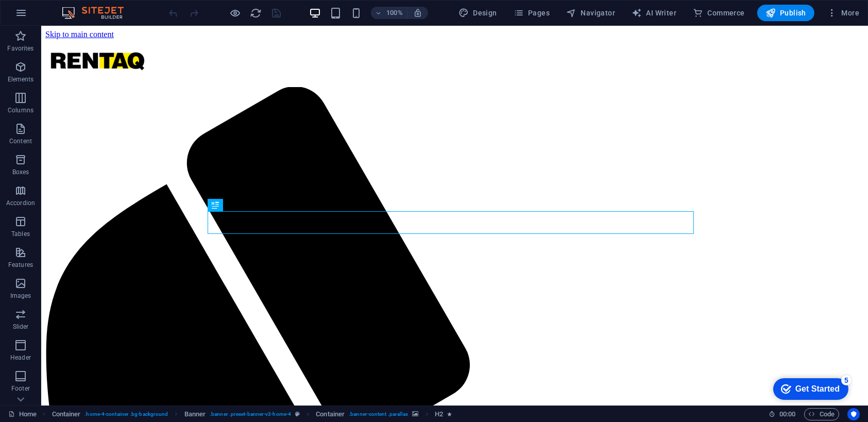  What do you see at coordinates (251, 414) in the screenshot?
I see `span: . banner .preset-banner-v3-home-4` at bounding box center [251, 414].